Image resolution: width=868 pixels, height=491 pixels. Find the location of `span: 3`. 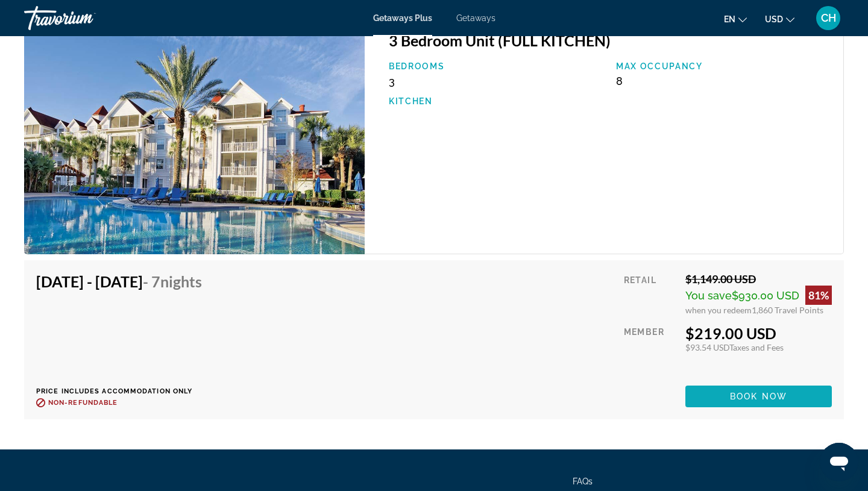

span: 3 is located at coordinates (392, 81).